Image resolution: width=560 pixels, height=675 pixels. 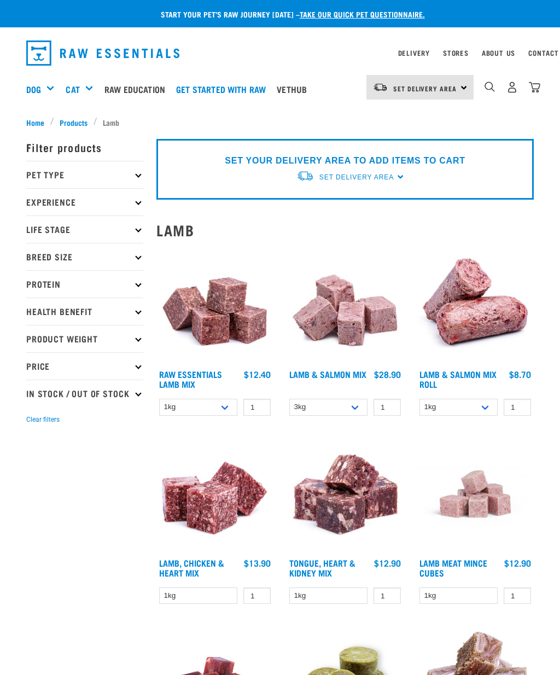 I want to click on a: Contact, so click(x=544, y=53).